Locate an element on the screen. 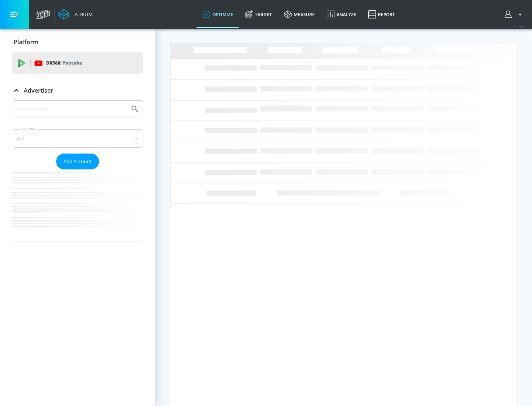 The height and width of the screenshot is (406, 532). p: Platform is located at coordinates (26, 42).